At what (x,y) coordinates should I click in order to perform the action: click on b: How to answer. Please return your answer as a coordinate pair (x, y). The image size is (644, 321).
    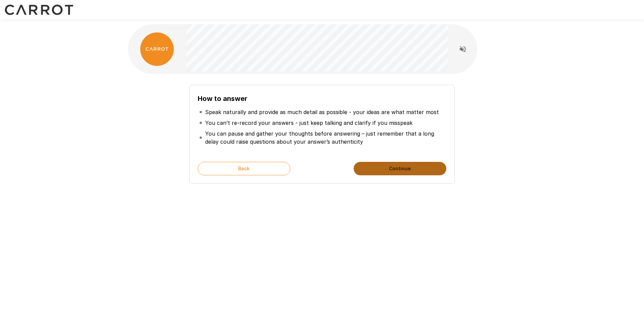
    Looking at the image, I should click on (222, 99).